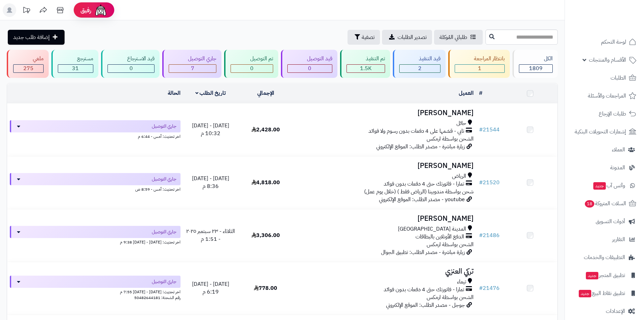 The height and width of the screenshot is (320, 644). I want to click on span: لوحة التحكم, so click(614, 42).